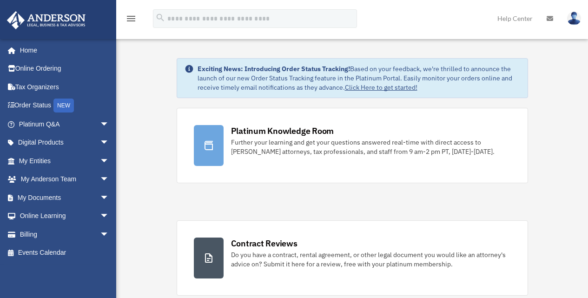  I want to click on a: Events Calendar, so click(65, 253).